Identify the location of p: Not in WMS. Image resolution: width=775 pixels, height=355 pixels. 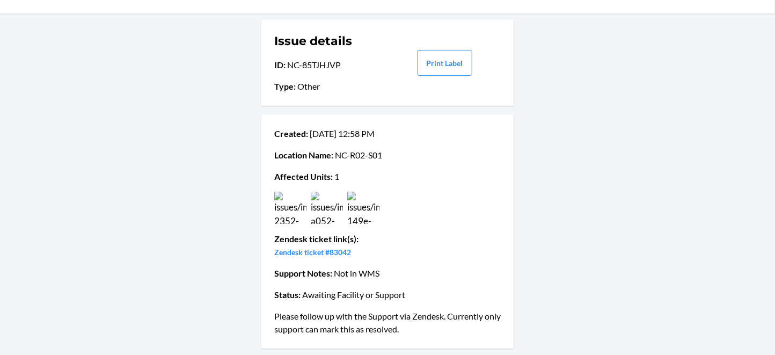
(388, 273).